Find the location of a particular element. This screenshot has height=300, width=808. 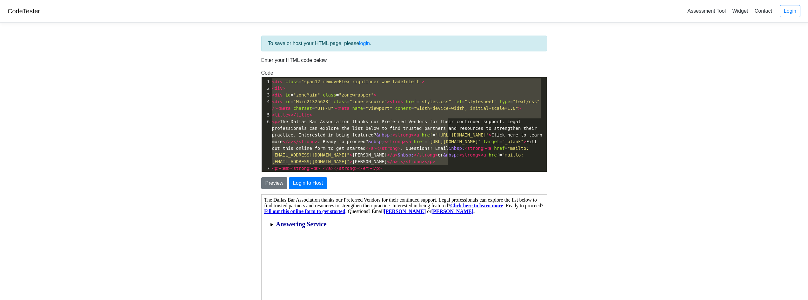

div: To save or host your HTML page, please . is located at coordinates (404, 43).